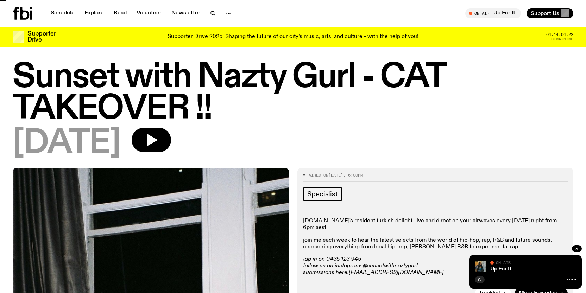  Describe the element at coordinates (149, 13) in the screenshot. I see `a: Volunteer` at that location.